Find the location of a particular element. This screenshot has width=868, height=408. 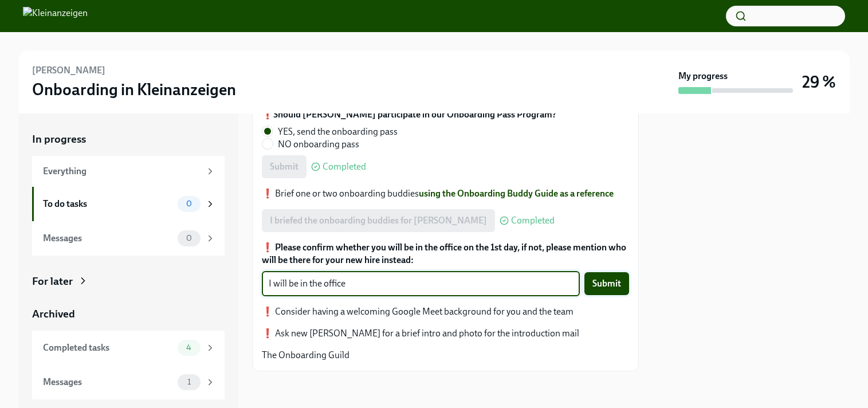

a: Messages0 is located at coordinates (129, 238).